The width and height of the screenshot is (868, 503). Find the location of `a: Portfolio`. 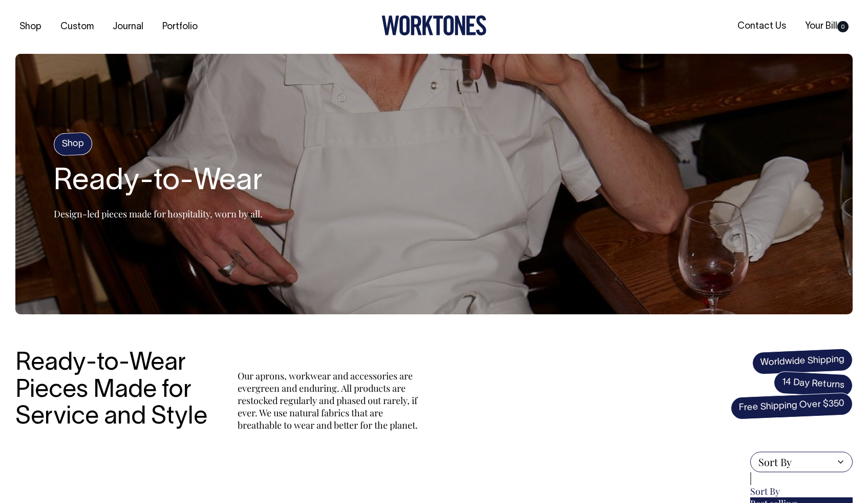

a: Portfolio is located at coordinates (180, 26).